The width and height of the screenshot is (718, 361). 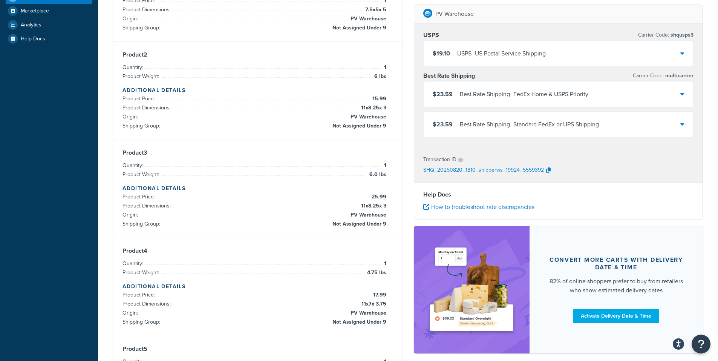 What do you see at coordinates (375, 10) in the screenshot?
I see `span: 7.5 x 5 x 5` at bounding box center [375, 10].